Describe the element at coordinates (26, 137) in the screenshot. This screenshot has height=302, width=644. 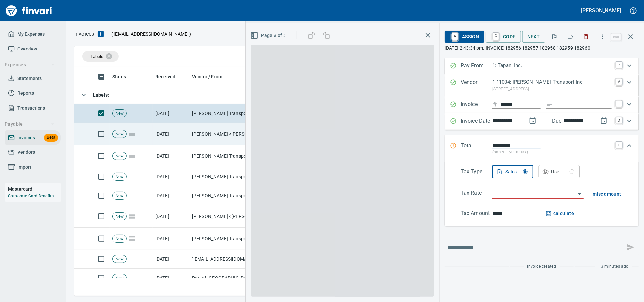
I see `span: Invoices` at that location.